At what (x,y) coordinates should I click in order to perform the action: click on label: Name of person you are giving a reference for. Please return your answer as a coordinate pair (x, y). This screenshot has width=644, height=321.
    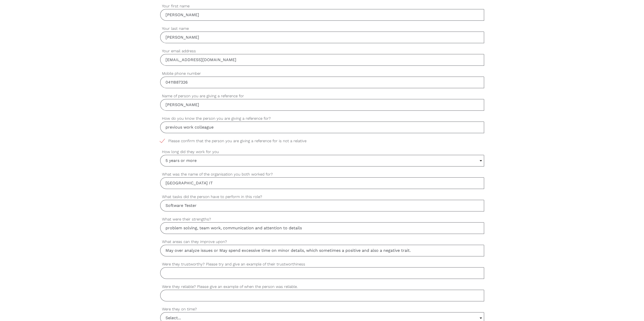
    Looking at the image, I should click on (322, 96).